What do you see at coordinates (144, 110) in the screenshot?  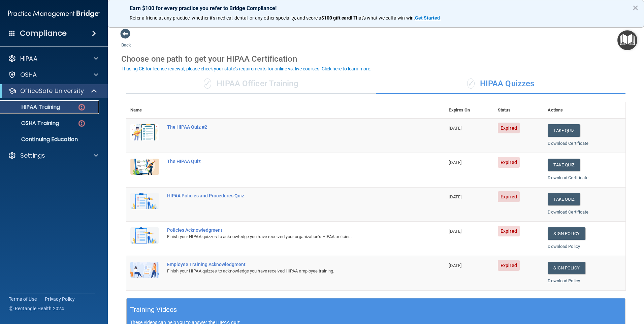 I see `th: Name` at bounding box center [144, 110].